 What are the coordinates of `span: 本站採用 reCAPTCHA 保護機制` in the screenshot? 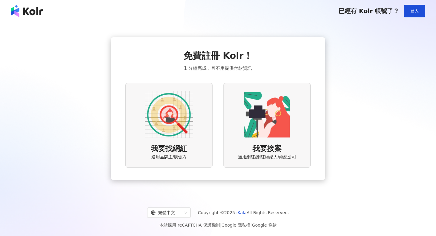 It's located at (218, 225).